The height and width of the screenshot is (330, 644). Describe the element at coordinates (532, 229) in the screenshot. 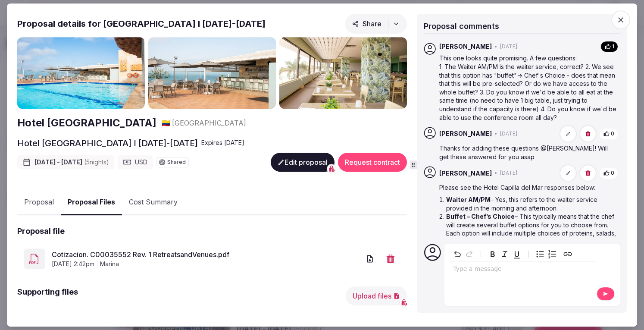

I see `li: – This typically means that the chef will create several buffet options for you to choose from. E...` at that location.